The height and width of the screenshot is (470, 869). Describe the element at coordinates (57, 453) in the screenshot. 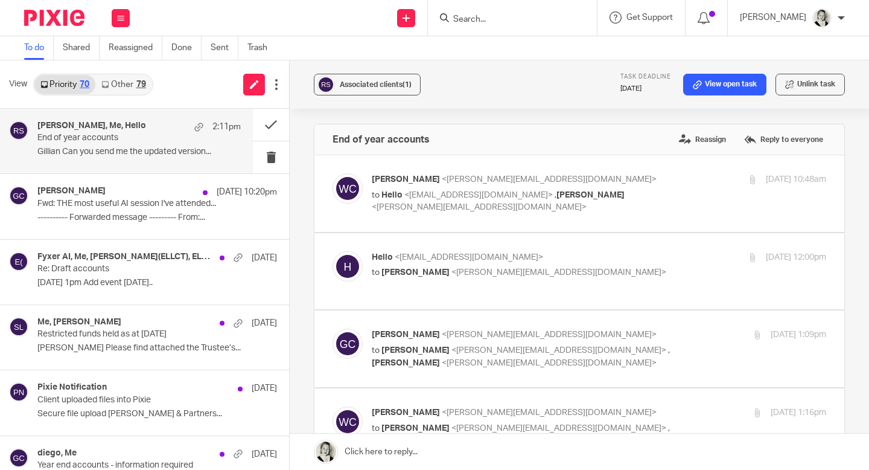

I see `h4: diego, Me` at that location.